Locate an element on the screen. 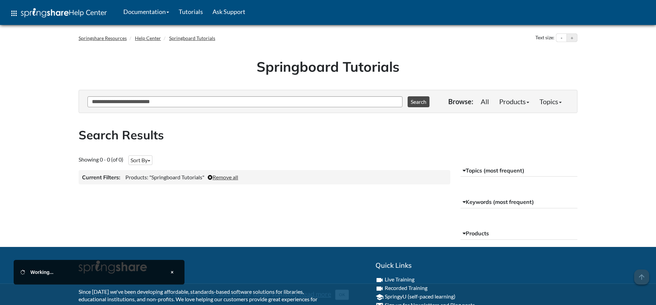 The image size is (656, 305). a: Springboard Tutorials is located at coordinates (192, 38).